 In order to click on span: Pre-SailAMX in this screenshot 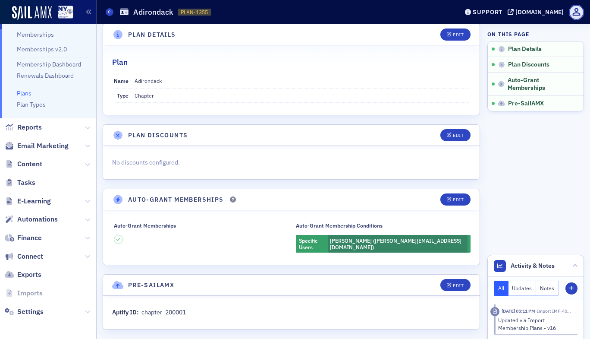, I will do `click(526, 104)`.